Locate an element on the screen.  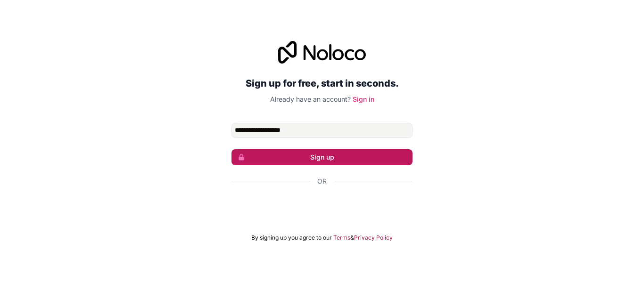
a: Privacy Policy is located at coordinates (374, 238).